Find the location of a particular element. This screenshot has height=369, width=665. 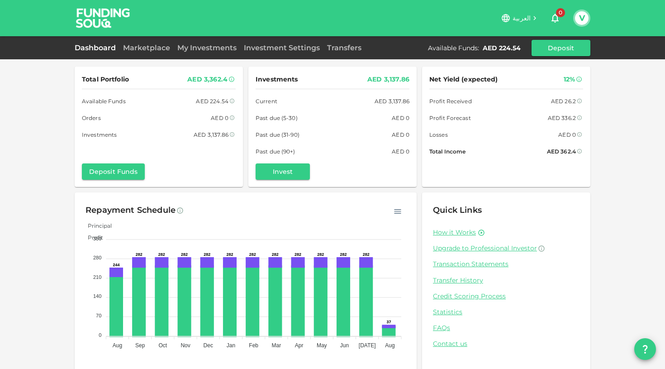

tspan: 350 is located at coordinates (97, 238).